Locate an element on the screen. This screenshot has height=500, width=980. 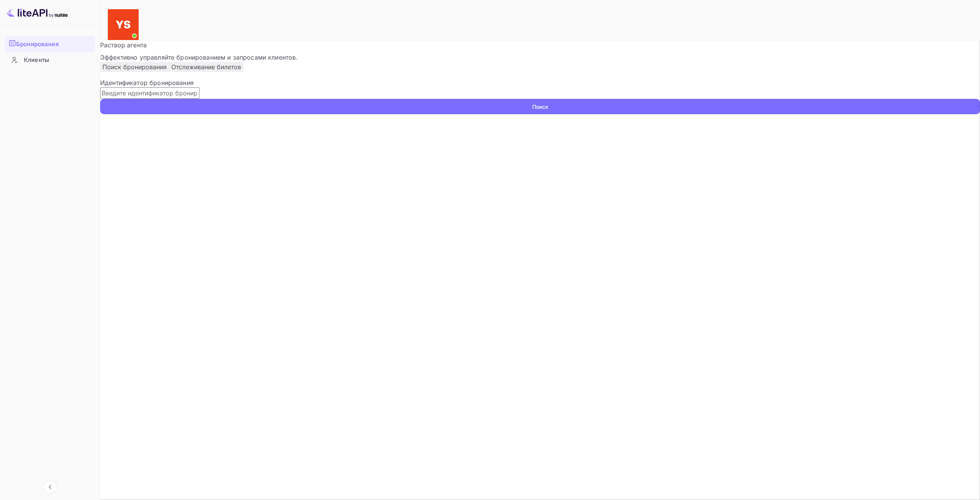
ya-tr-span: Отслеживание билетов is located at coordinates (206, 67).